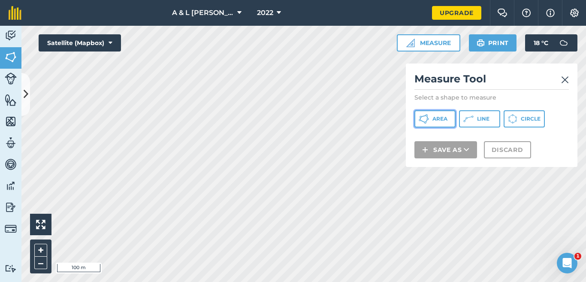  What do you see at coordinates (480, 119) in the screenshot?
I see `button: Line` at bounding box center [480, 119].